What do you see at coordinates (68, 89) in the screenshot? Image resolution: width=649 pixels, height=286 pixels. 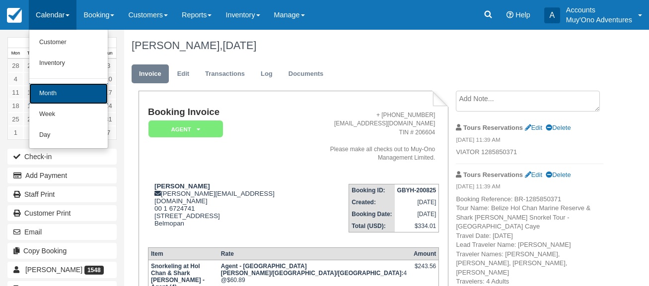 I see `ul: Calendar` at bounding box center [68, 89].